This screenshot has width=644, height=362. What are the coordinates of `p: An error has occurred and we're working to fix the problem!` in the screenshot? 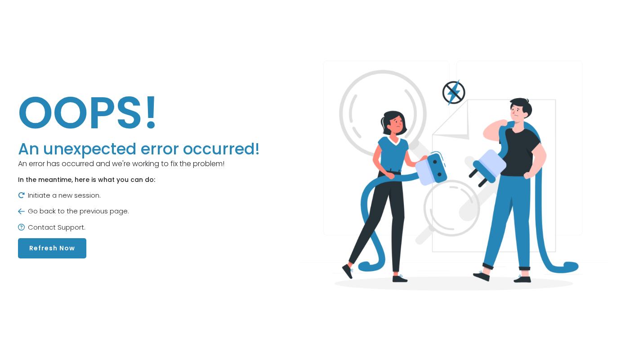 It's located at (139, 164).